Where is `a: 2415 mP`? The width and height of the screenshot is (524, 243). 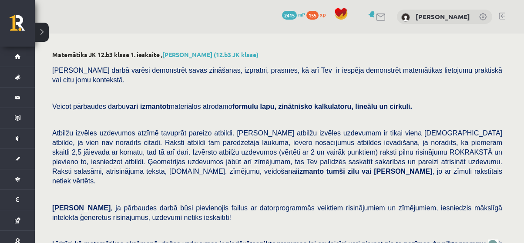 a: 2415 mP is located at coordinates (293, 14).